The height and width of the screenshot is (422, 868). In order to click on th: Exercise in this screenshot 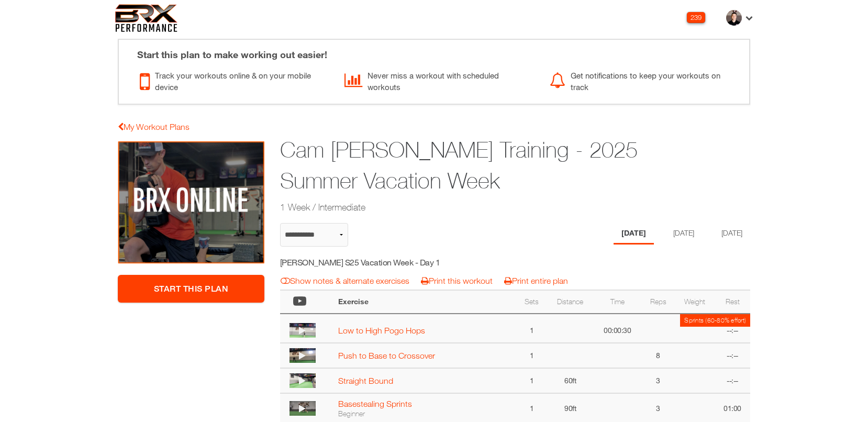, I will do `click(424, 301)`.